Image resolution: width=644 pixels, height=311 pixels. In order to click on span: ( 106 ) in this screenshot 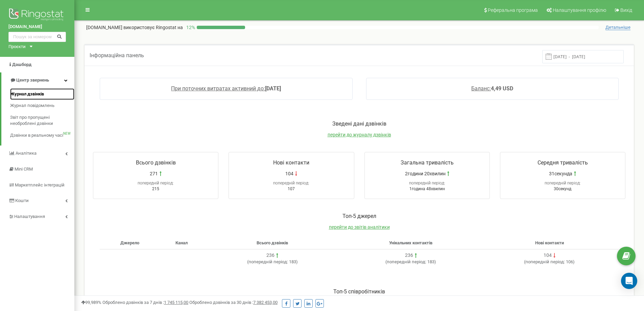, I will do `click(549, 261)`.